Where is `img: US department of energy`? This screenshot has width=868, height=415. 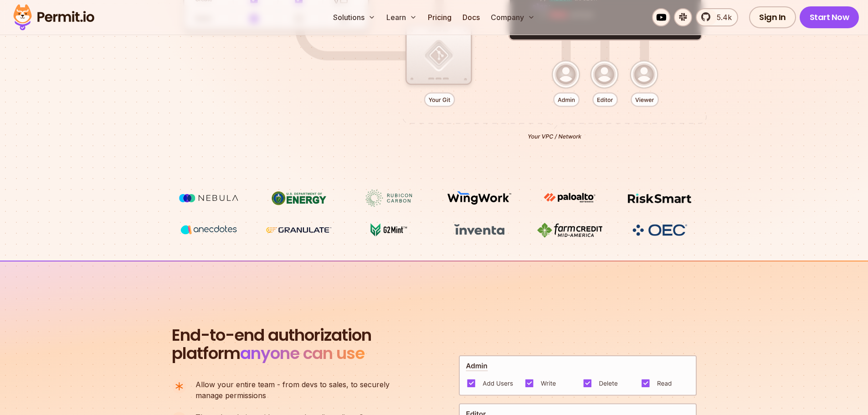
img: US department of energy is located at coordinates (299, 198).